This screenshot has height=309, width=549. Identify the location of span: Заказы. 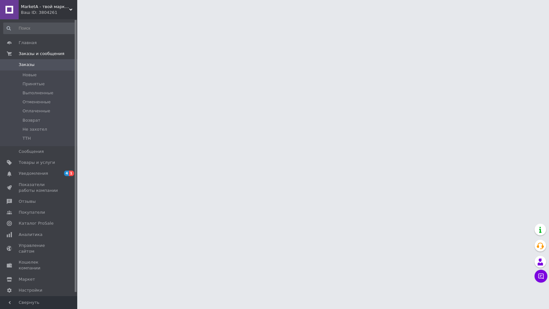
(26, 65).